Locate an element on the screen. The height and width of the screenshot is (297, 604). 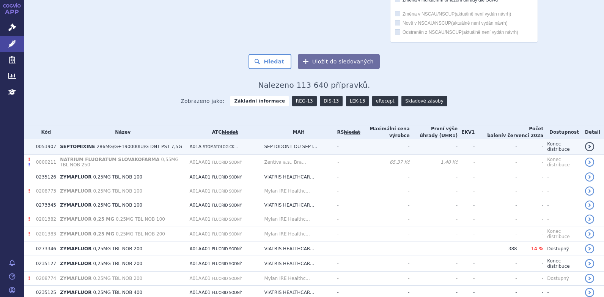
label: Nově v NSCAU/NSCUP is located at coordinates (464, 23).